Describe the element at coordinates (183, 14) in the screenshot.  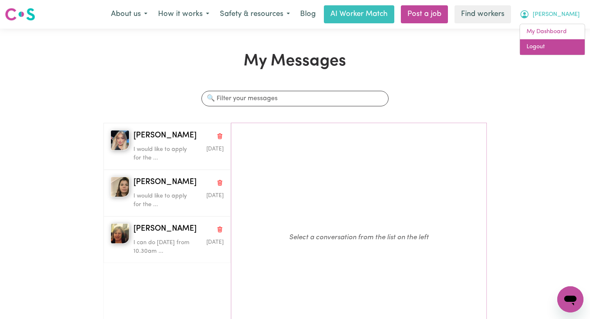
I see `button: How it works` at that location.